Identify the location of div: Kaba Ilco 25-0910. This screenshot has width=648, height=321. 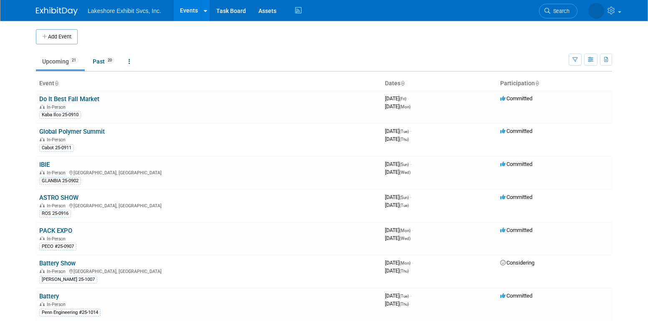
(60, 115).